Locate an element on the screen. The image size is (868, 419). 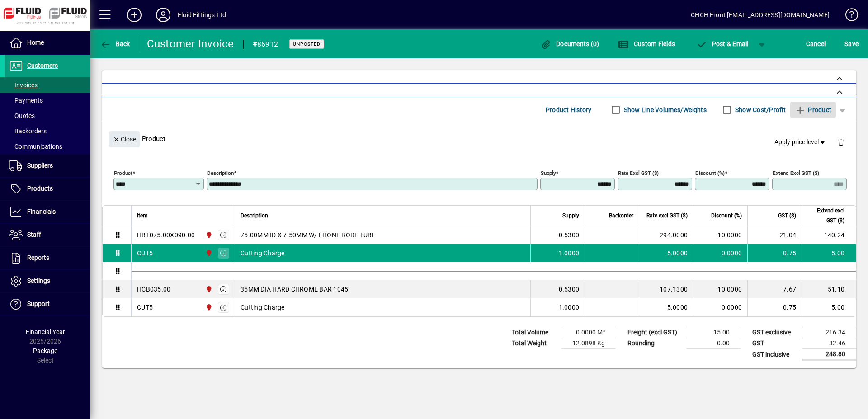
span: Home is located at coordinates (35, 43).